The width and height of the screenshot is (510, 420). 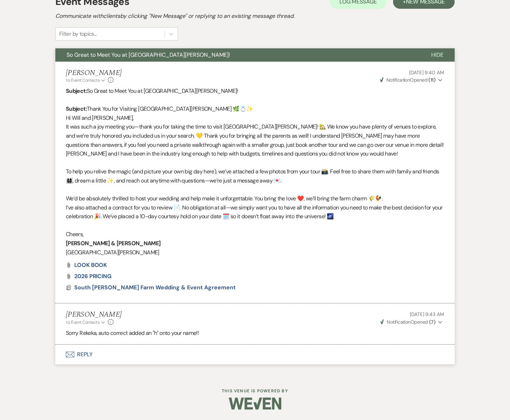 I want to click on p: I’ve also attached a contract for you to review 📄. No obligation at all—we simply want you to hav..., so click(x=255, y=212).